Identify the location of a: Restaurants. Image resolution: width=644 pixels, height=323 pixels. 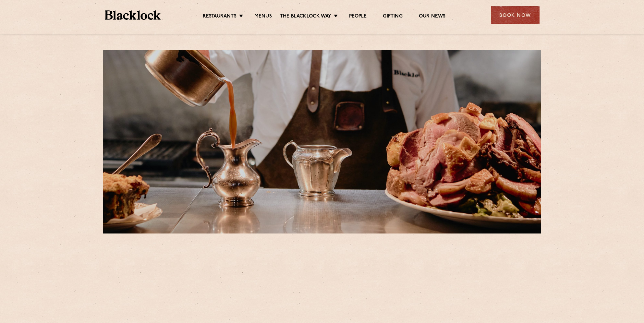
(220, 17).